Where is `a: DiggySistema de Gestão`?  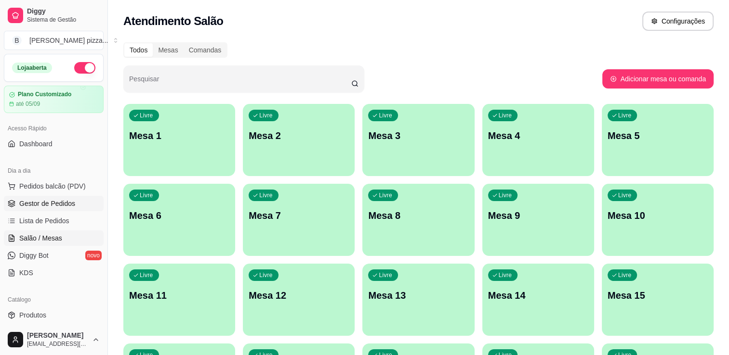
a: DiggySistema de Gestão is located at coordinates (53, 15).